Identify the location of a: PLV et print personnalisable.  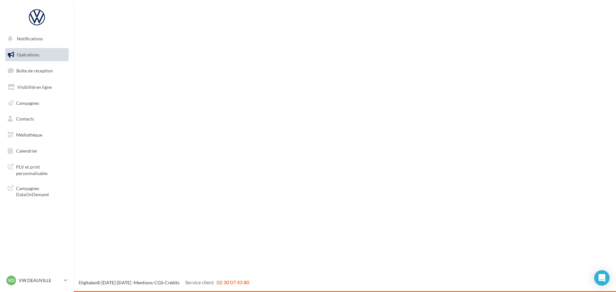
(37, 169).